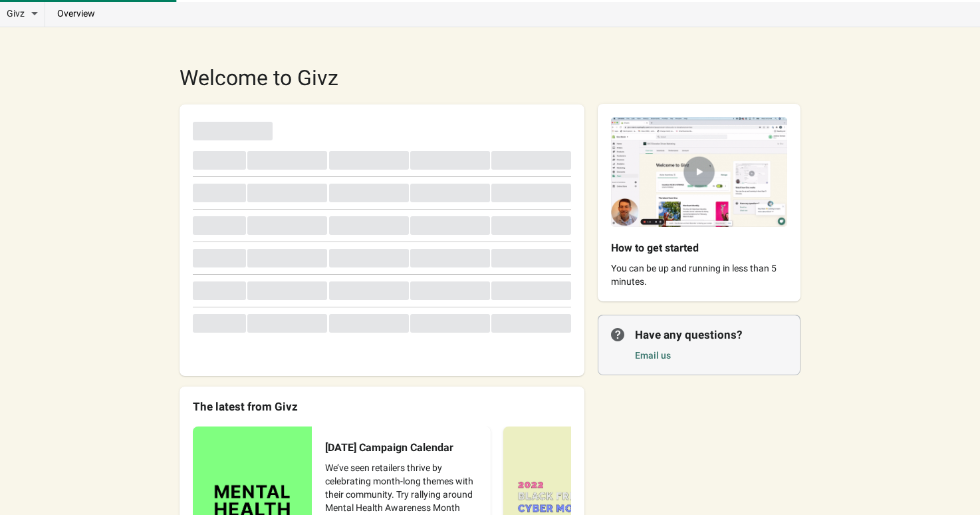 The width and height of the screenshot is (980, 515). Describe the element at coordinates (653, 355) in the screenshot. I see `a: Email us` at that location.